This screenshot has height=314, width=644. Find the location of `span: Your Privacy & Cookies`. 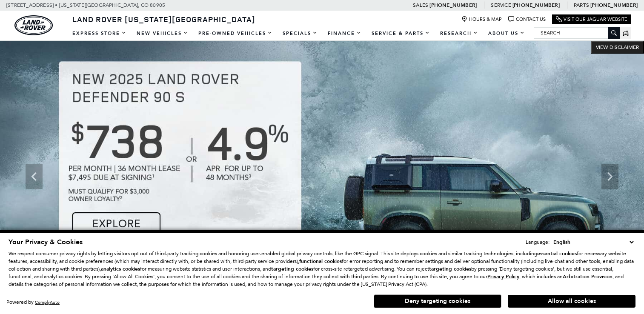

span: Your Privacy & Cookies is located at coordinates (46, 242).